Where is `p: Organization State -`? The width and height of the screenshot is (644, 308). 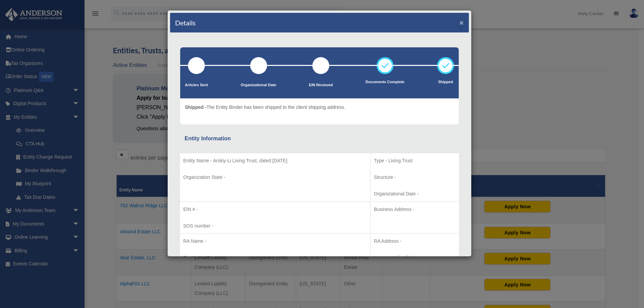
p: Organization State - is located at coordinates (275, 177).